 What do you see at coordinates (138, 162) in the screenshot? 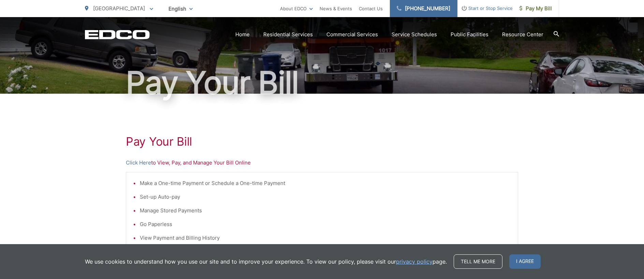
I see `a: Click Here` at bounding box center [138, 162].